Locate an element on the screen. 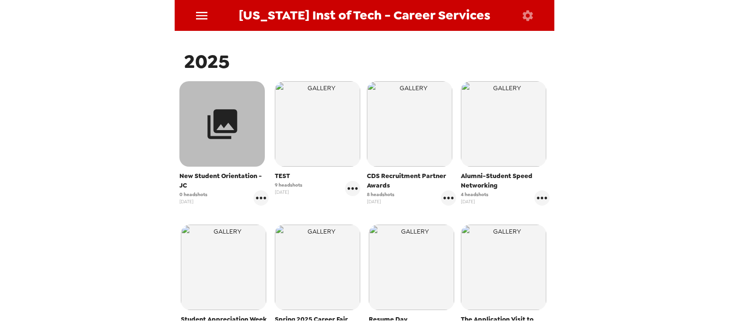 The height and width of the screenshot is (330, 729). span: Alumni-Student Speed Networking is located at coordinates (505, 181).